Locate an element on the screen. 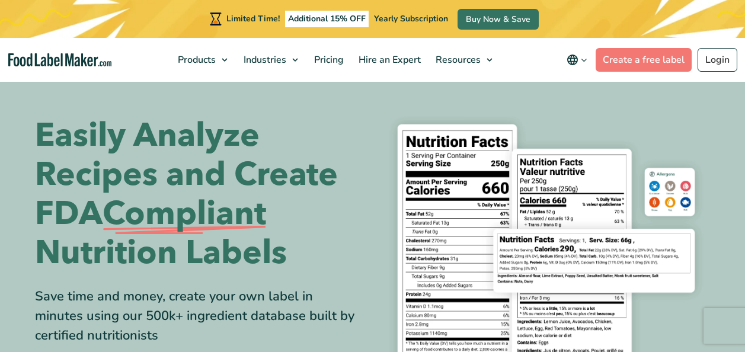 This screenshot has height=352, width=745. a: Login is located at coordinates (717, 60).